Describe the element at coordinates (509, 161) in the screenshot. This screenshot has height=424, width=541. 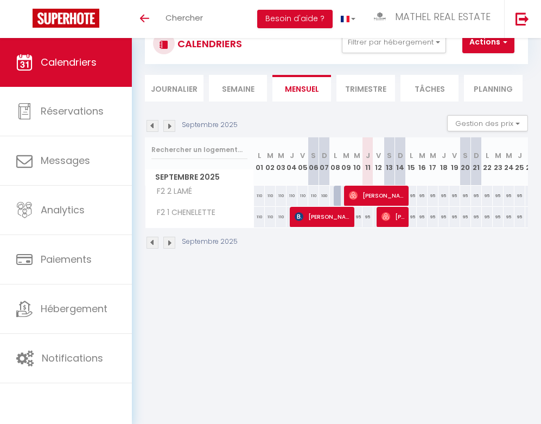
I see `th: 24` at that location.